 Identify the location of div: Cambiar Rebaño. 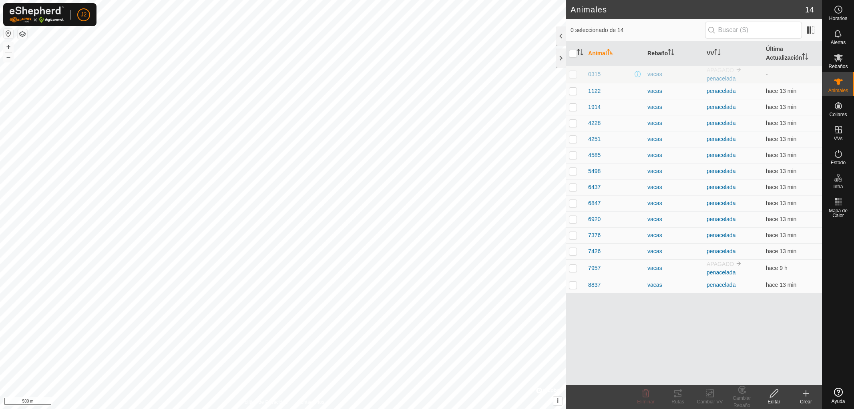
(742, 401).